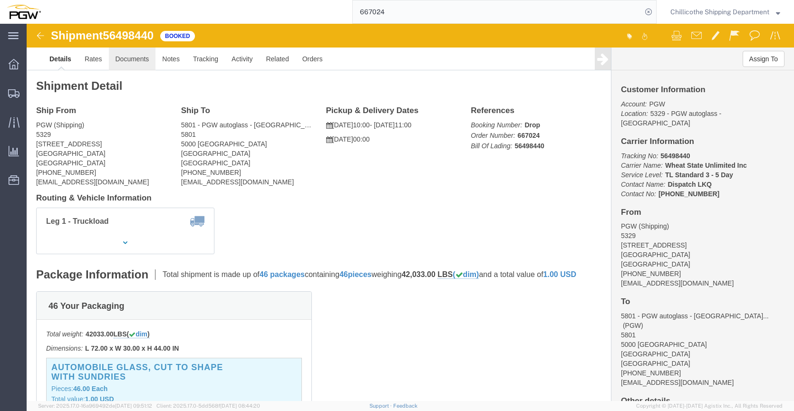 The image size is (794, 411). Describe the element at coordinates (381, 406) in the screenshot. I see `a: Support` at that location.